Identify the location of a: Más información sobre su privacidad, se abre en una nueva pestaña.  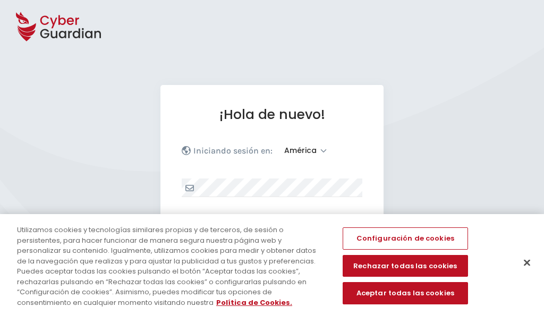
(254, 302).